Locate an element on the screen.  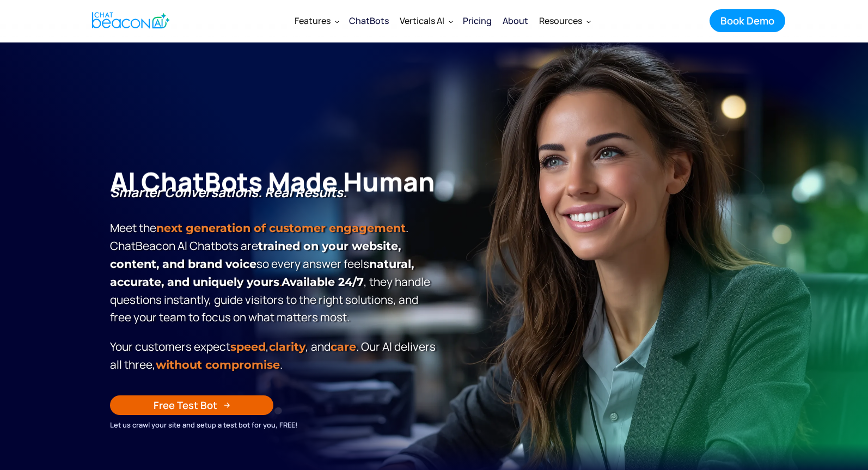
a: home is located at coordinates (129, 20).